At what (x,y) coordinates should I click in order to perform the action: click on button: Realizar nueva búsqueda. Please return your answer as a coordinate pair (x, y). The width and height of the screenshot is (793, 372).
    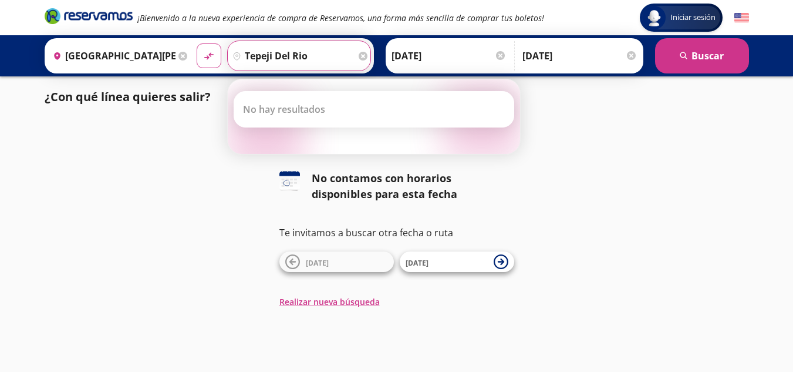
    Looking at the image, I should click on (329, 301).